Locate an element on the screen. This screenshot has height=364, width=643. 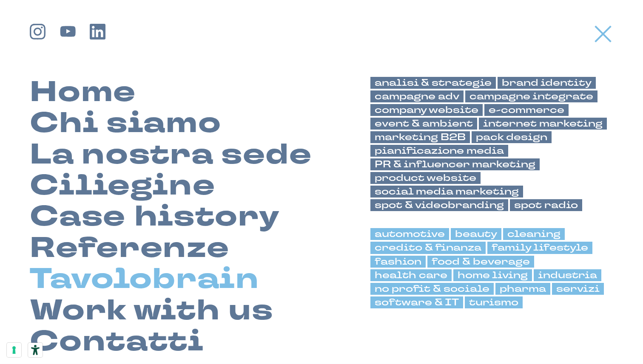
a: internet marketing is located at coordinates (542, 124).